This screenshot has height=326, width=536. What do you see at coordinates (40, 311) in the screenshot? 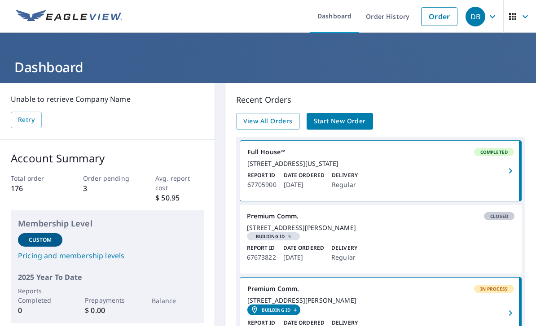
I see `p: 0` at bounding box center [40, 311].